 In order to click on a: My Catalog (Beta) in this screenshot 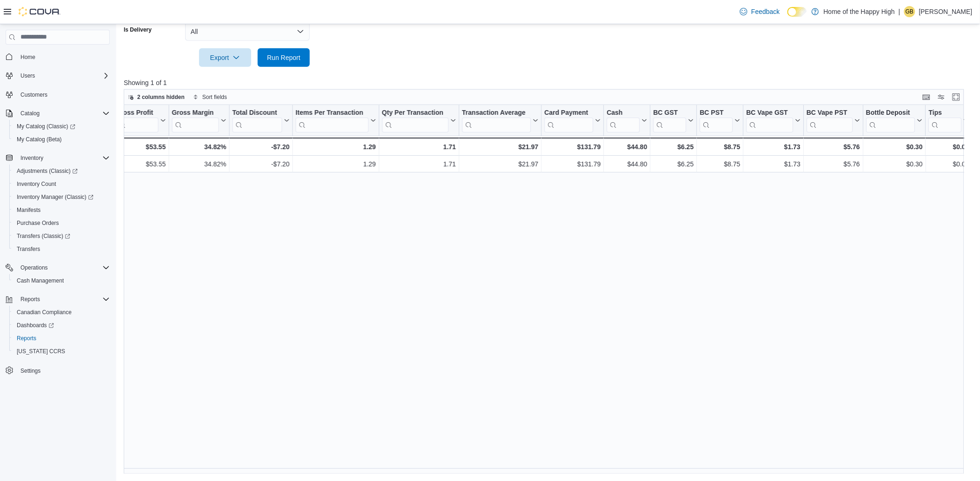, I will do `click(39, 139)`.